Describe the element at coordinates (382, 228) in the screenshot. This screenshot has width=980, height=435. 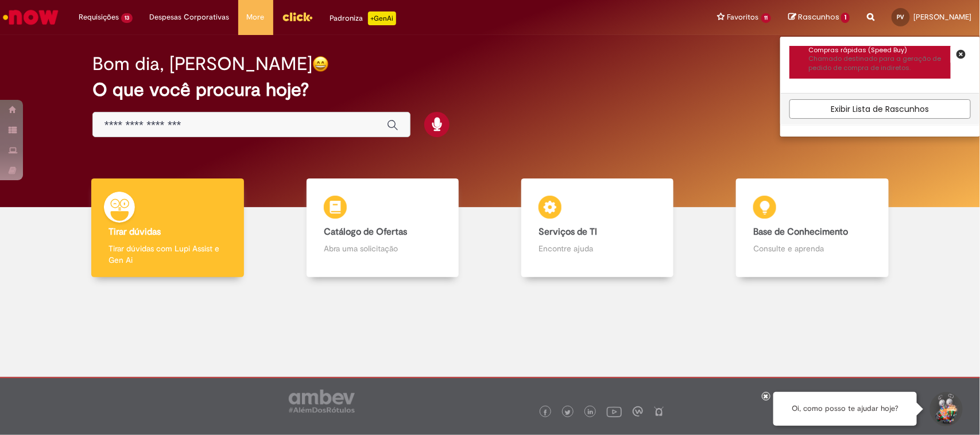
I see `a: Catálogo de Ofertas Abra uma solicitação` at that location.